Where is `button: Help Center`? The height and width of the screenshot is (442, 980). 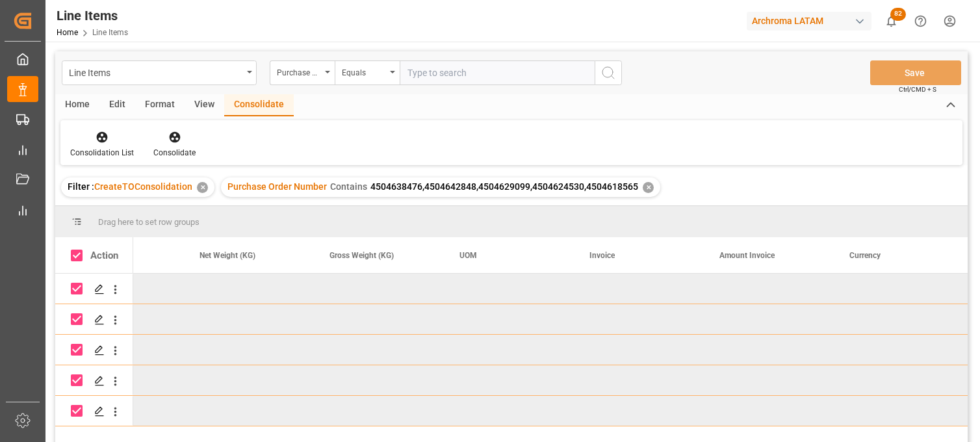 button: Help Center is located at coordinates (920, 20).